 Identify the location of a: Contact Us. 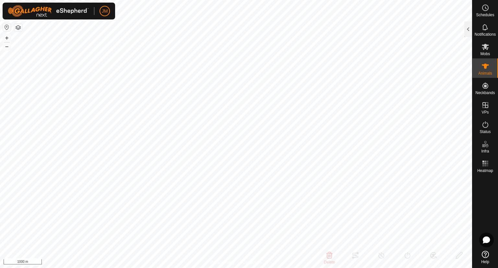
(252, 262).